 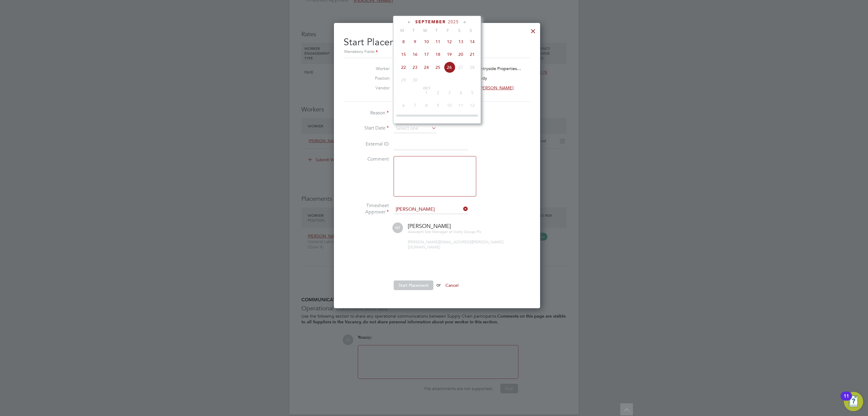 I want to click on span: 1, so click(x=426, y=93).